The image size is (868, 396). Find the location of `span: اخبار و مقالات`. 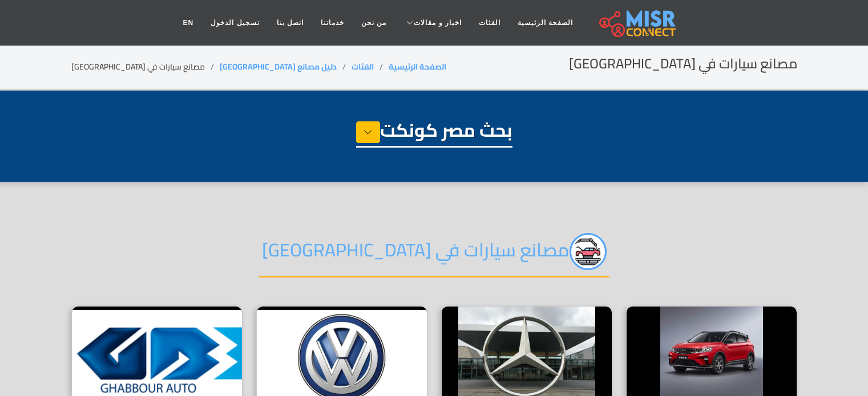

span: اخبار و مقالات is located at coordinates (438, 23).